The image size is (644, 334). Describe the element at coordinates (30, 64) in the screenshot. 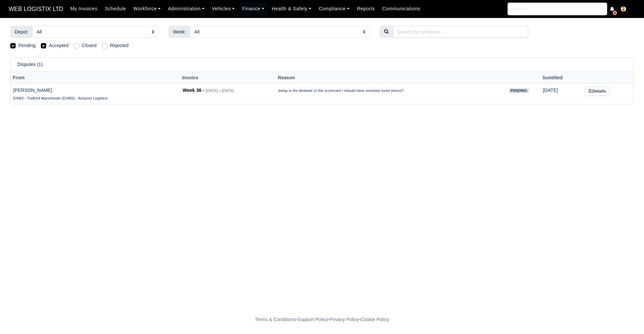

I see `h6: Disputes (1)` at that location.